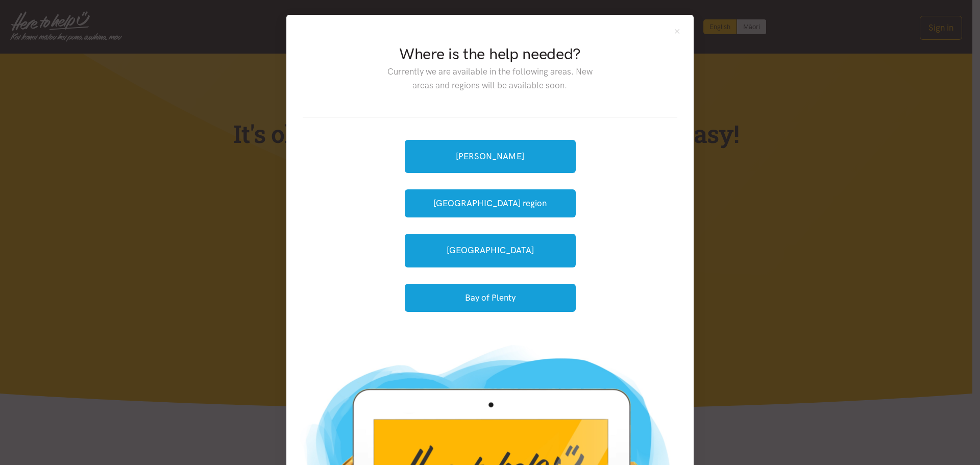 The image size is (980, 465). What do you see at coordinates (490, 54) in the screenshot?
I see `h2: Where is the help needed?` at bounding box center [490, 54].